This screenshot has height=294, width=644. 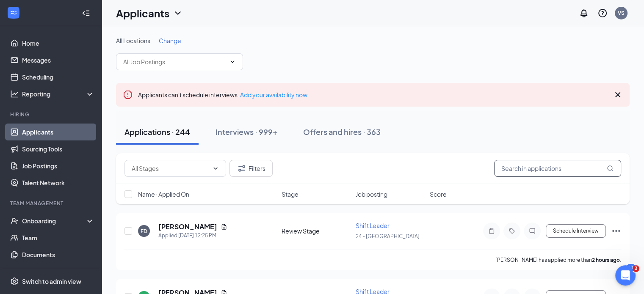 What do you see at coordinates (58, 44) in the screenshot?
I see `a: Home` at bounding box center [58, 44].